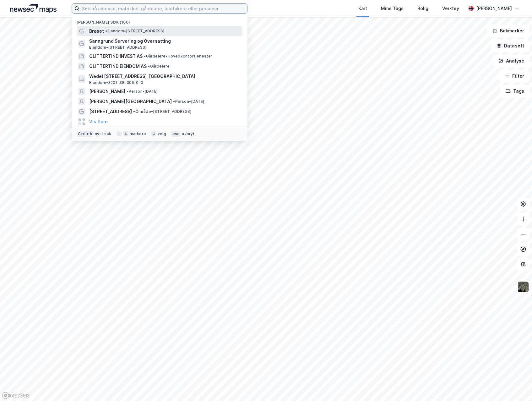 The height and width of the screenshot is (401, 532). I want to click on div: Chat Widget, so click(516, 386).